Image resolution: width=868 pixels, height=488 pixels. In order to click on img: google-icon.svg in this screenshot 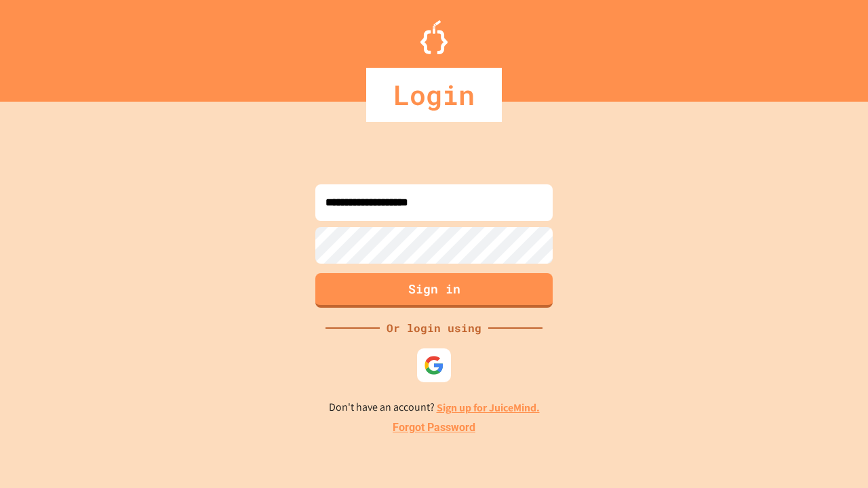, I will do `click(434, 365)`.